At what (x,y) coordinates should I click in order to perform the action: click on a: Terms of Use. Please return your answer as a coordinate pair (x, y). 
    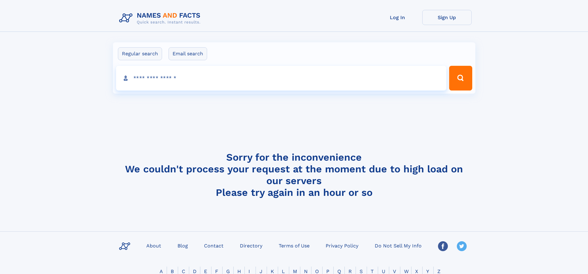
    Looking at the image, I should click on (294, 245).